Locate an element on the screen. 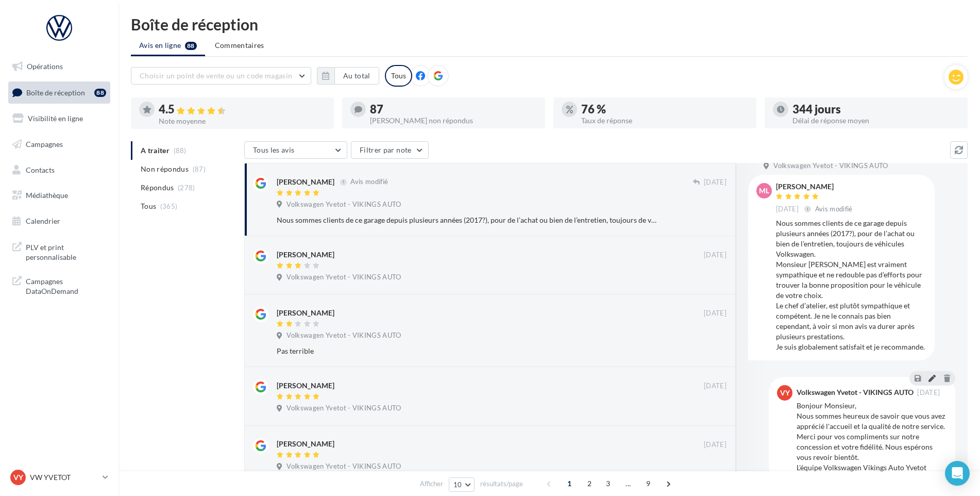 The image size is (980, 496). p: VW YVETOT is located at coordinates (64, 477).